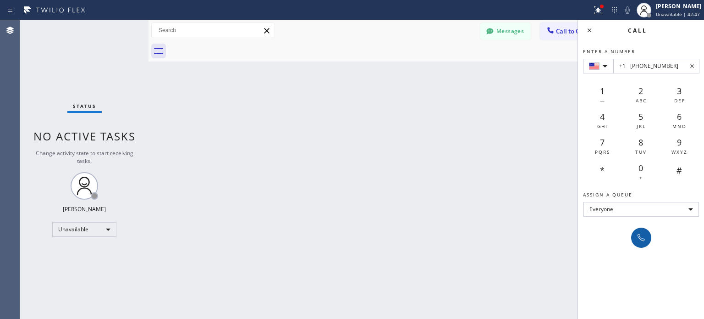 This screenshot has height=319, width=704. I want to click on span: MNO, so click(679, 126).